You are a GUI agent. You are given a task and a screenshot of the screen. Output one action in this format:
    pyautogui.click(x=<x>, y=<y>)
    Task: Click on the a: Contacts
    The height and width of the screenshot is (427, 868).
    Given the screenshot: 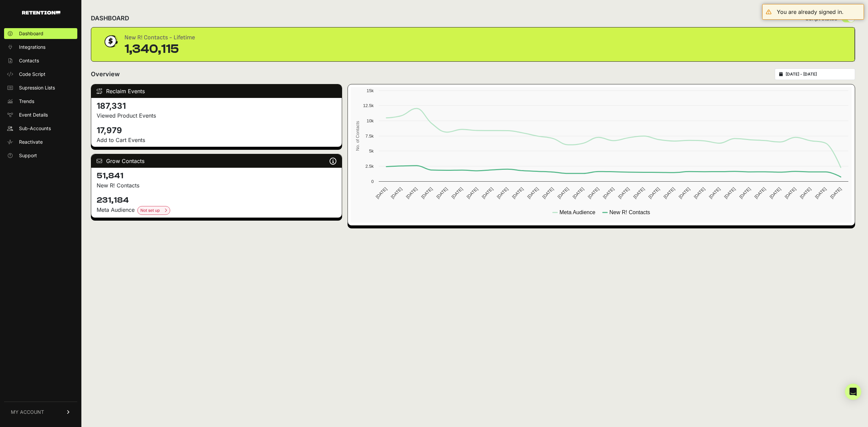 What is the action you would take?
    pyautogui.click(x=41, y=61)
    